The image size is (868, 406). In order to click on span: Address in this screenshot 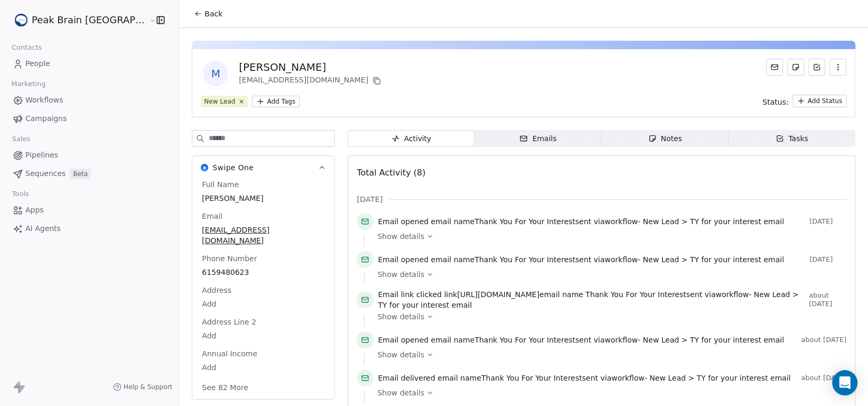, I will do `click(217, 290)`.